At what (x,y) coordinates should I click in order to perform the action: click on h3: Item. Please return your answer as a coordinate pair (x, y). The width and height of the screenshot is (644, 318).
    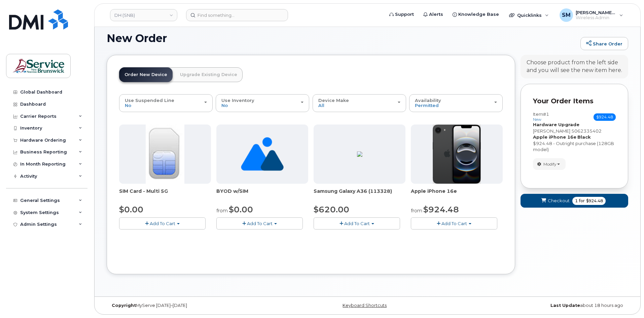
    Looking at the image, I should click on (541, 117).